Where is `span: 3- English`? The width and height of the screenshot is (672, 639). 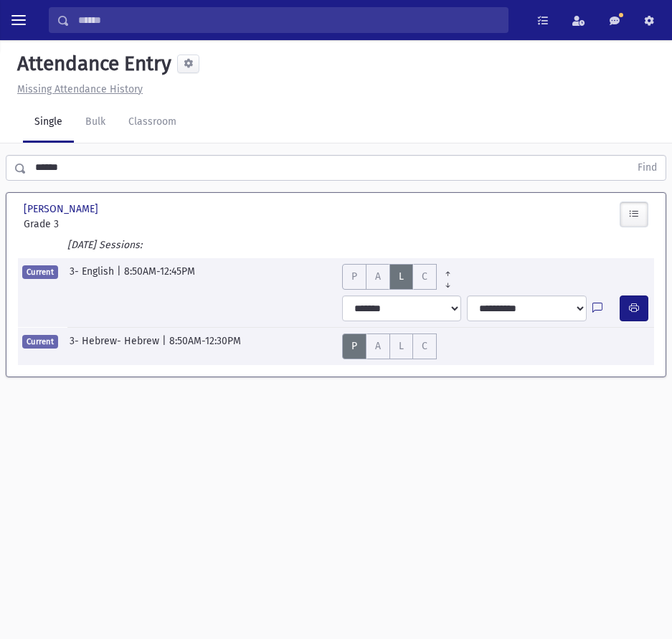
span: 3- English is located at coordinates (93, 277).